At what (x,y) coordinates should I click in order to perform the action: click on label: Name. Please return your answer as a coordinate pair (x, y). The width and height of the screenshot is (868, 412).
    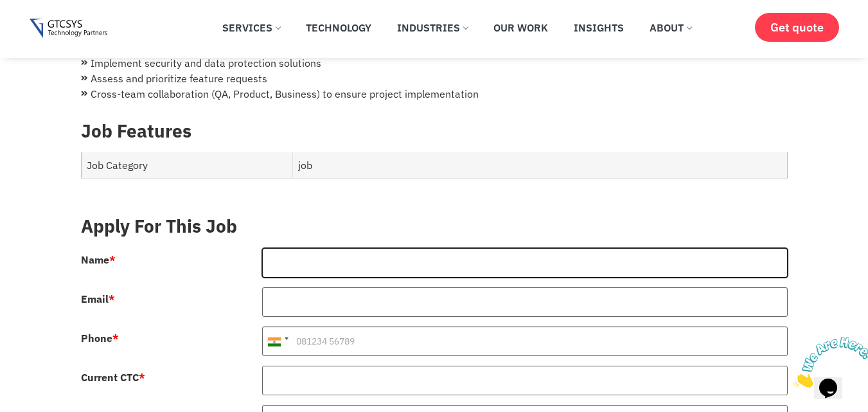
    Looking at the image, I should click on (99, 259).